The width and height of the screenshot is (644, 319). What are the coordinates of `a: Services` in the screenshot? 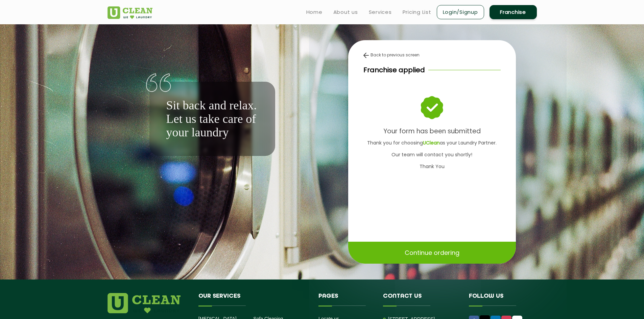 It's located at (380, 12).